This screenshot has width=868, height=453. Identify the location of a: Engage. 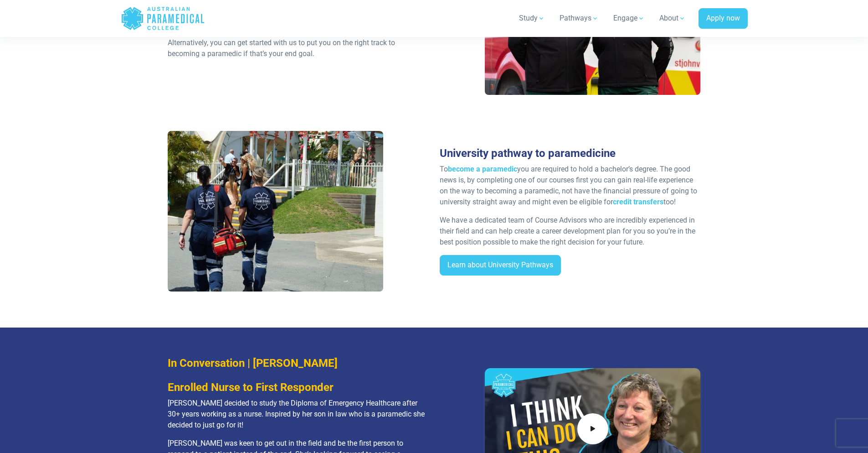
(628, 18).